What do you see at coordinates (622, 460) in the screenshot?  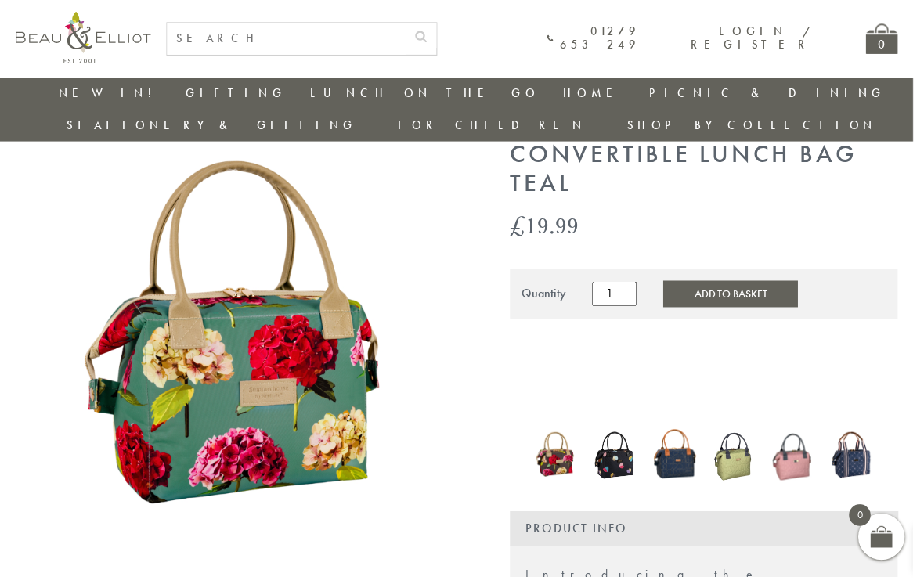 I see `img: Emily convertible lunch bag` at bounding box center [622, 460].